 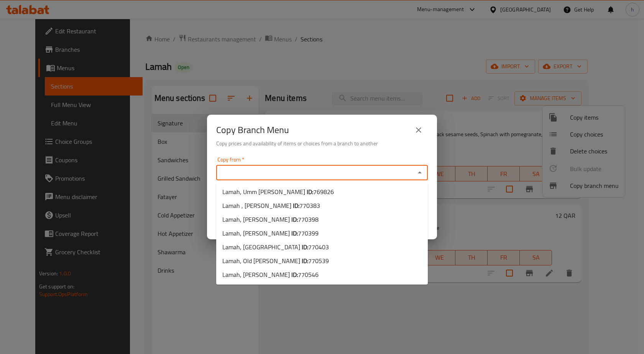 What do you see at coordinates (418, 130) in the screenshot?
I see `button: close` at bounding box center [418, 130].